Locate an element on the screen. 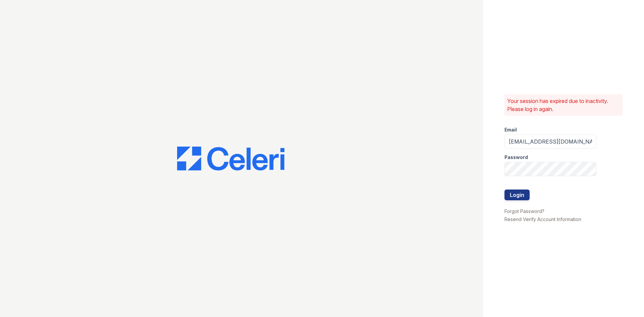 The height and width of the screenshot is (317, 644). p: Your session has expired due to inactivity. Please log in again. is located at coordinates (563, 105).